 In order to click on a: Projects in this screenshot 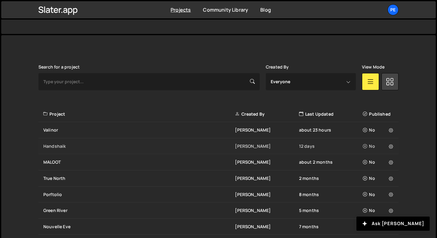, I will do `click(181, 10)`.